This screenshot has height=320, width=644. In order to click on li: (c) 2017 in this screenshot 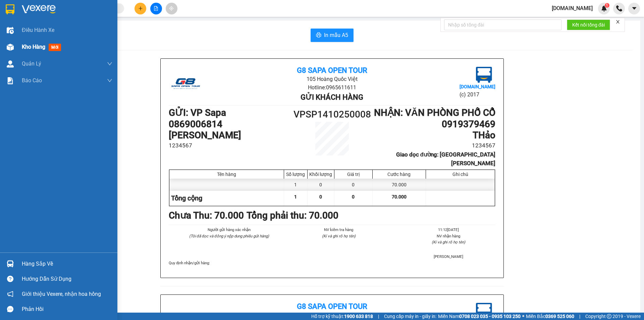, I will do `click(477, 94)`.